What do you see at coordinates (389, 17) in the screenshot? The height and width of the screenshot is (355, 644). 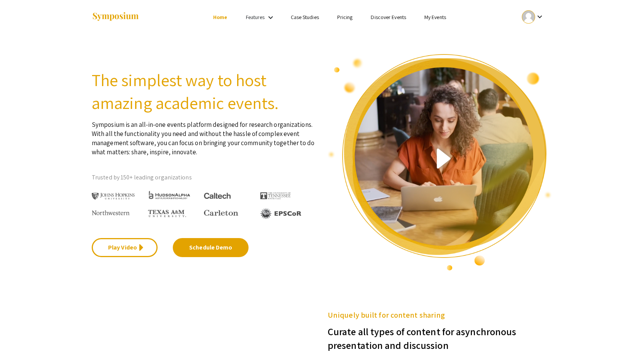 I see `a: Discover Events` at bounding box center [389, 17].